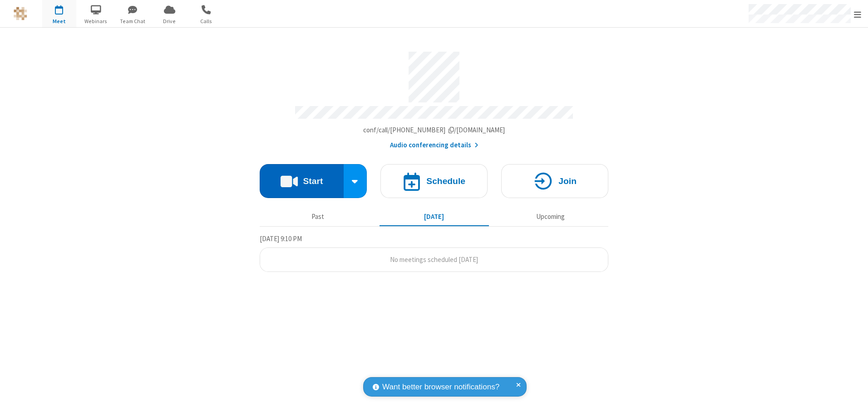 The height and width of the screenshot is (412, 868). I want to click on h4: Schedule, so click(446, 181).